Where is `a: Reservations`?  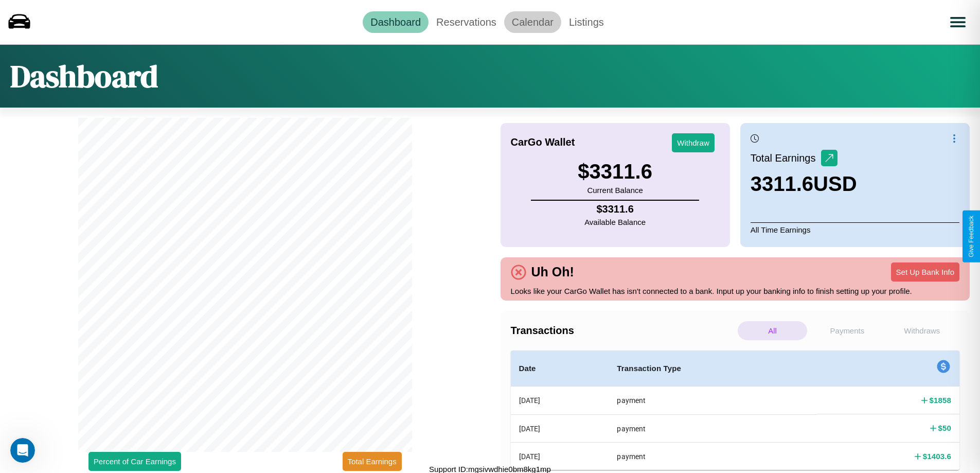 a: Reservations is located at coordinates (466, 23).